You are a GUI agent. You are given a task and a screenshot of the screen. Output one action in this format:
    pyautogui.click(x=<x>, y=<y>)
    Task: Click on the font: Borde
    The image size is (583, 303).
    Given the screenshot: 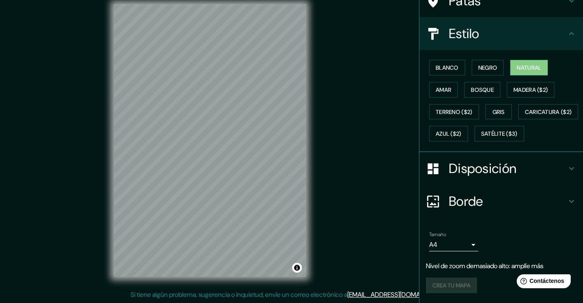 What is the action you would take?
    pyautogui.click(x=466, y=201)
    